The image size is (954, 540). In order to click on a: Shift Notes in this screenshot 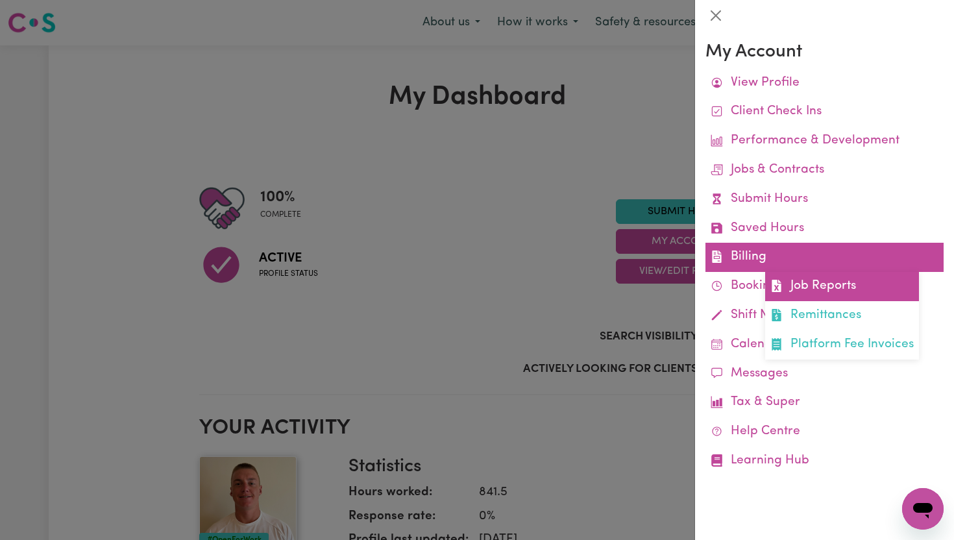, I will do `click(825, 316)`.